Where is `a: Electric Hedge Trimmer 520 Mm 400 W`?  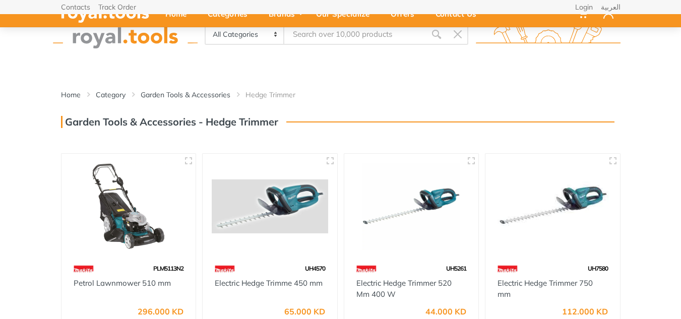
a: Electric Hedge Trimmer 520 Mm 400 W is located at coordinates (404, 289).